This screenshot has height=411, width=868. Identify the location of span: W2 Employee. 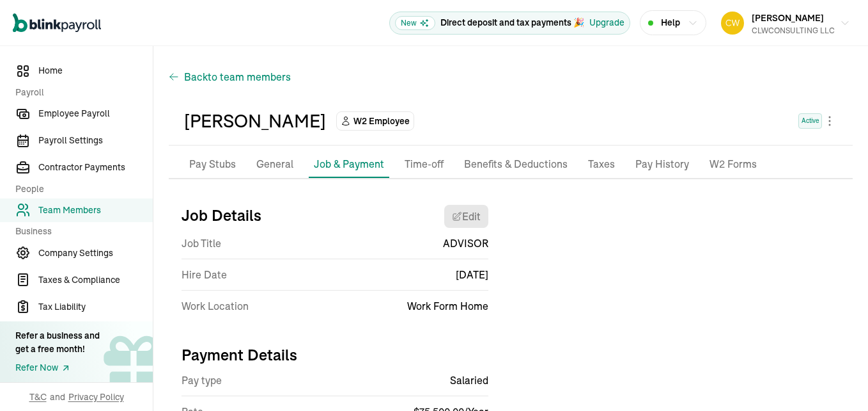
(381, 121).